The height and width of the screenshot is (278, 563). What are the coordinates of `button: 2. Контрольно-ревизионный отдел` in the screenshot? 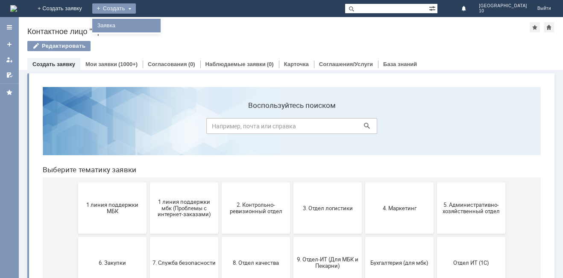 It's located at (220, 128).